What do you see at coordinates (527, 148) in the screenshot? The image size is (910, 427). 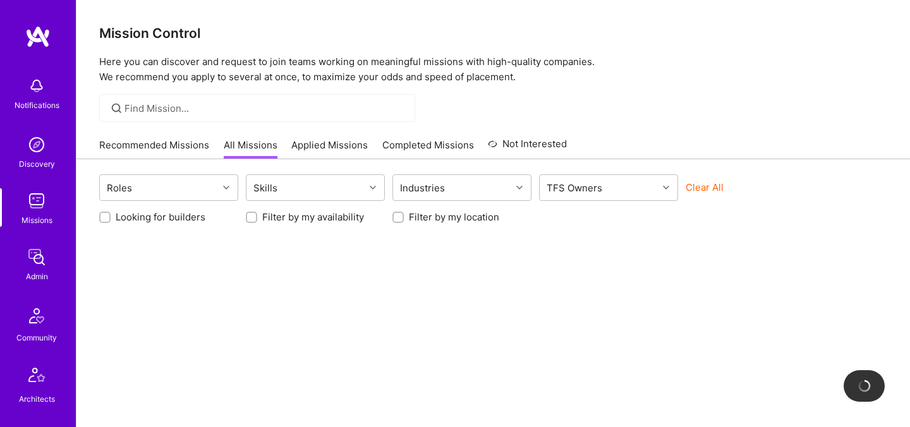 I see `a: Not Interested` at bounding box center [527, 148].